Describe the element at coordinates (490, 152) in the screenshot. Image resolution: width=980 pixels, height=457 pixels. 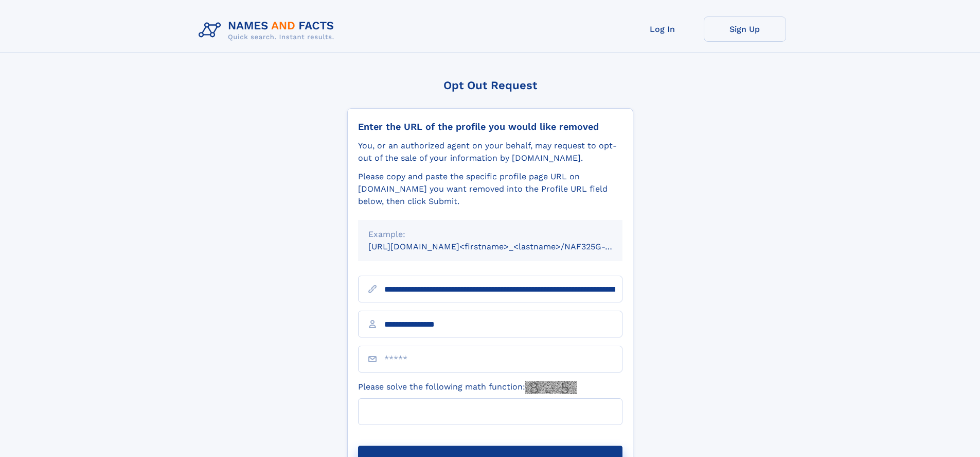
I see `div: You, or an authorized agent on your behalf, may request to opt-out of the sale of your informatio...` at that location.